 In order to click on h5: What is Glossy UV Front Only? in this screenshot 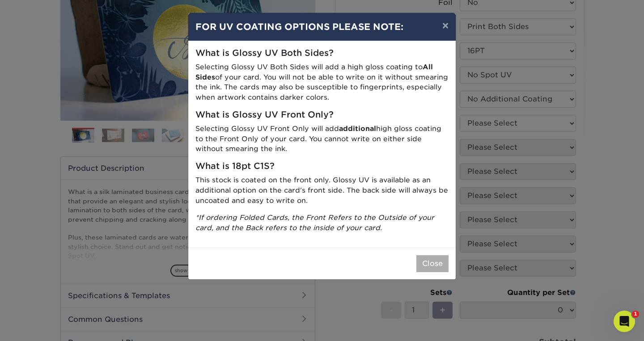, I will do `click(322, 115)`.